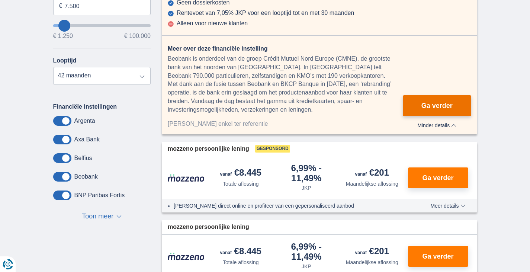 The height and width of the screenshot is (272, 530). What do you see at coordinates (212, 23) in the screenshot?
I see `div: Alleen voor nieuwe klanten` at bounding box center [212, 23].